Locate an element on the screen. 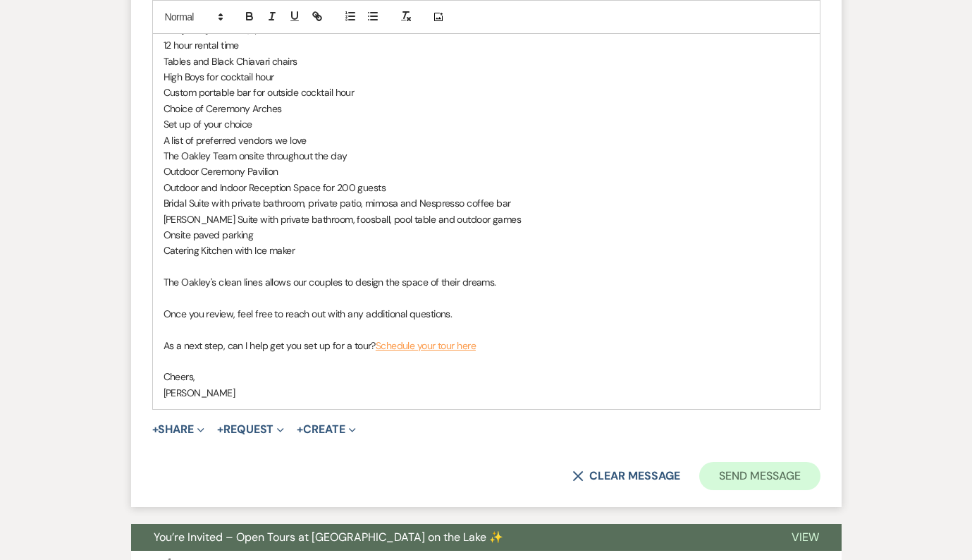 The height and width of the screenshot is (560, 972). button: Share is located at coordinates (179, 430).